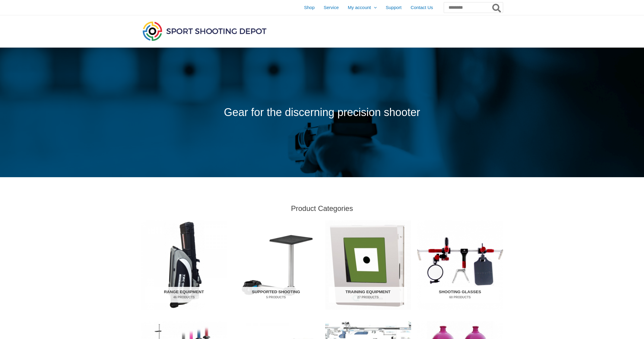 The width and height of the screenshot is (644, 339). Describe the element at coordinates (368, 265) in the screenshot. I see `a: Visit product category Training Equipment` at that location.